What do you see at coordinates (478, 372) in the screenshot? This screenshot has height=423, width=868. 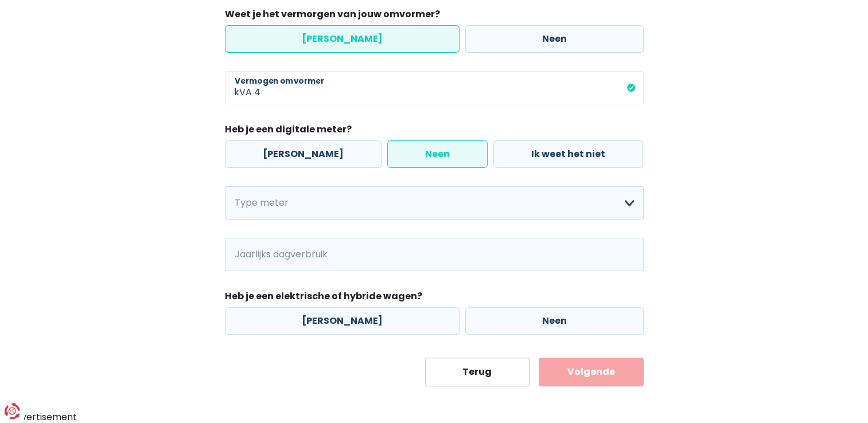 I see `button: Terug` at bounding box center [478, 372].